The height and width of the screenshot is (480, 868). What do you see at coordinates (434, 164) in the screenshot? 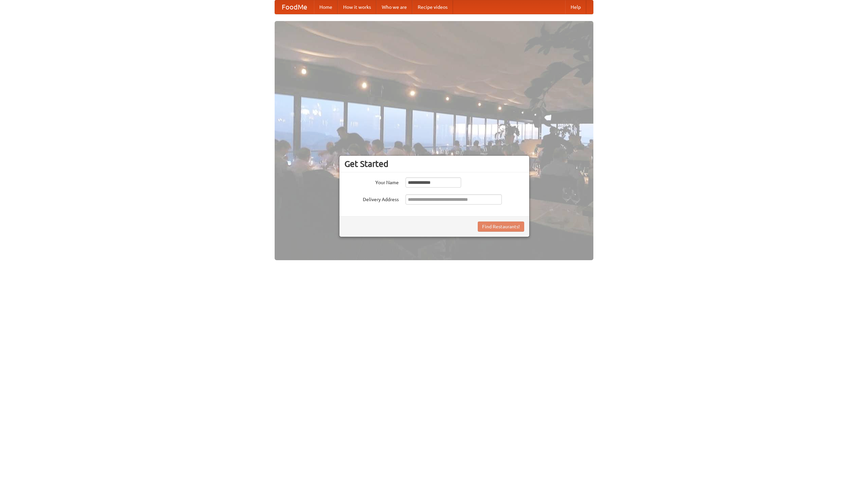
I see `h3: Get Started` at bounding box center [434, 164].